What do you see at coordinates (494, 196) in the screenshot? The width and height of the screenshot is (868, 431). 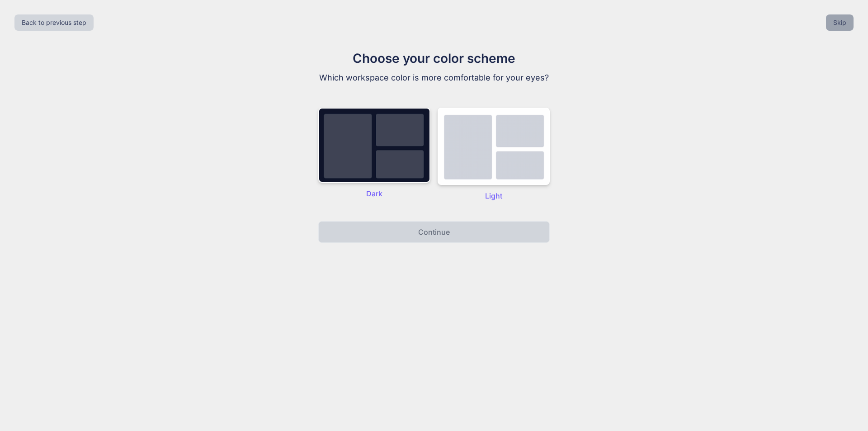 I see `p: Light` at bounding box center [494, 196].